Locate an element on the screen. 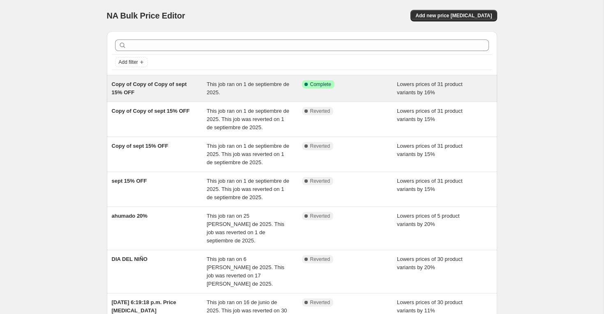 The width and height of the screenshot is (604, 314). span: Copy of Copy of sept 15% OFF is located at coordinates (151, 111).